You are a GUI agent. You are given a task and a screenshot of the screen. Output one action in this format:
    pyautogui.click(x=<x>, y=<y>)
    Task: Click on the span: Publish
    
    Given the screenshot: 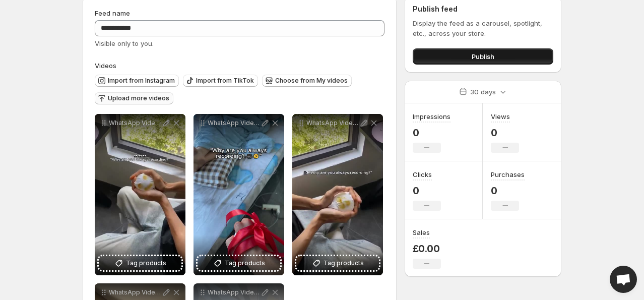 What is the action you would take?
    pyautogui.click(x=483, y=56)
    